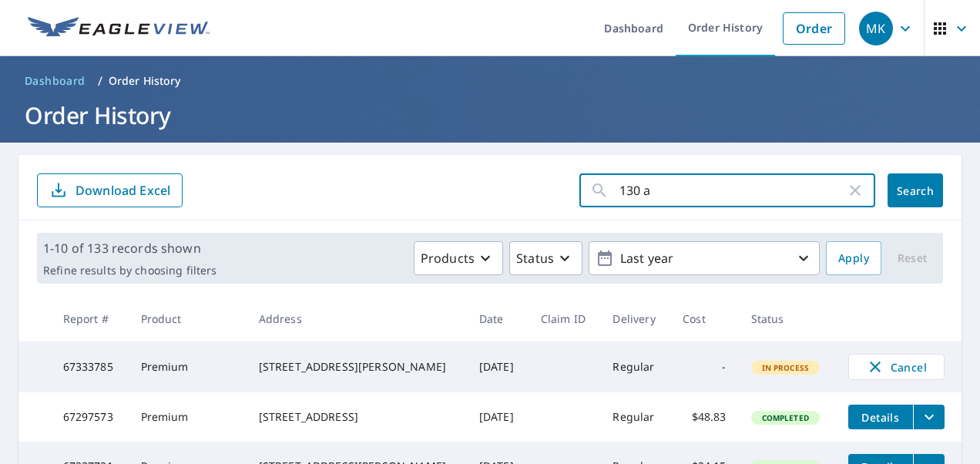  Describe the element at coordinates (813, 29) in the screenshot. I see `a: Order` at that location.